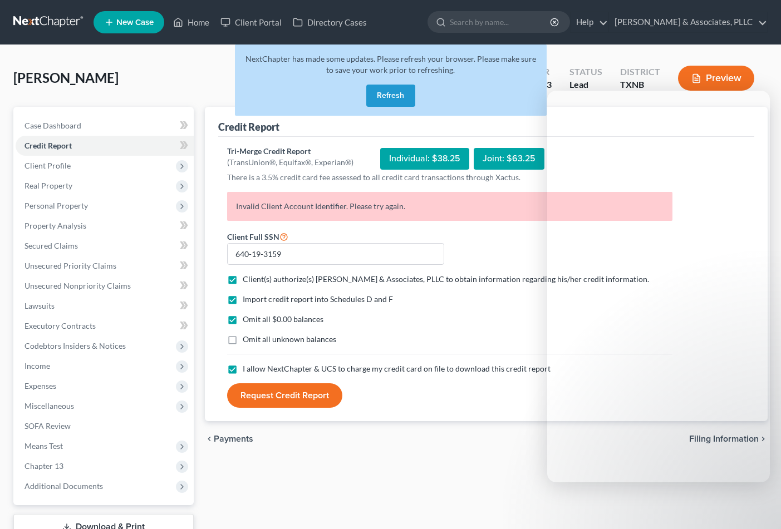 The height and width of the screenshot is (529, 781). I want to click on input: Search by name..., so click(500, 22).